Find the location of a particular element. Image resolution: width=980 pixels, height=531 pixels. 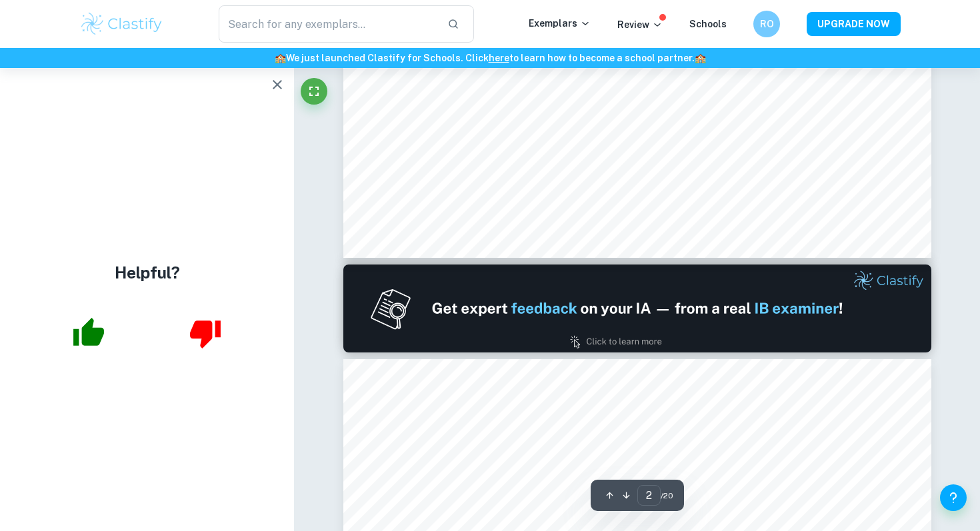

button: UPGRADE NOW is located at coordinates (853, 24).